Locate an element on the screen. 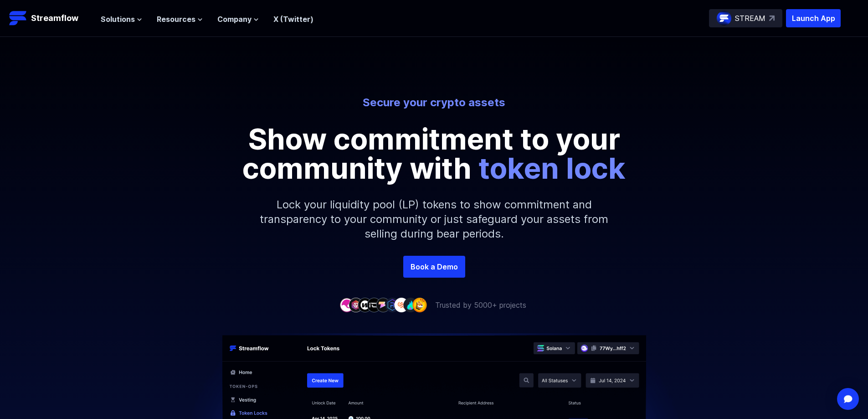  img: company-7 is located at coordinates (401, 304).